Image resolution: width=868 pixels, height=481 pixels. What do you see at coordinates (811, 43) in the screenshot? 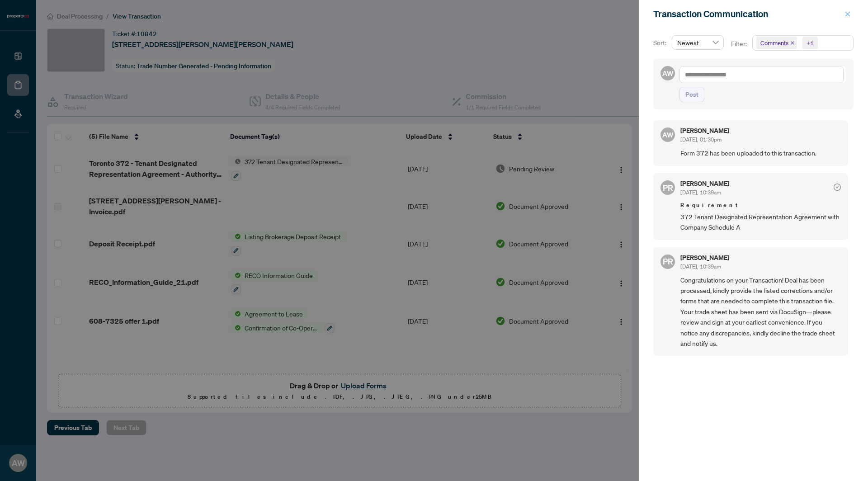
I see `div: +1` at bounding box center [811, 43].